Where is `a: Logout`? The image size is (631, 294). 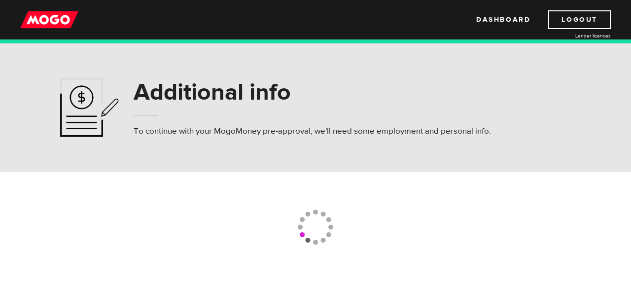
a: Logout is located at coordinates (579, 20).